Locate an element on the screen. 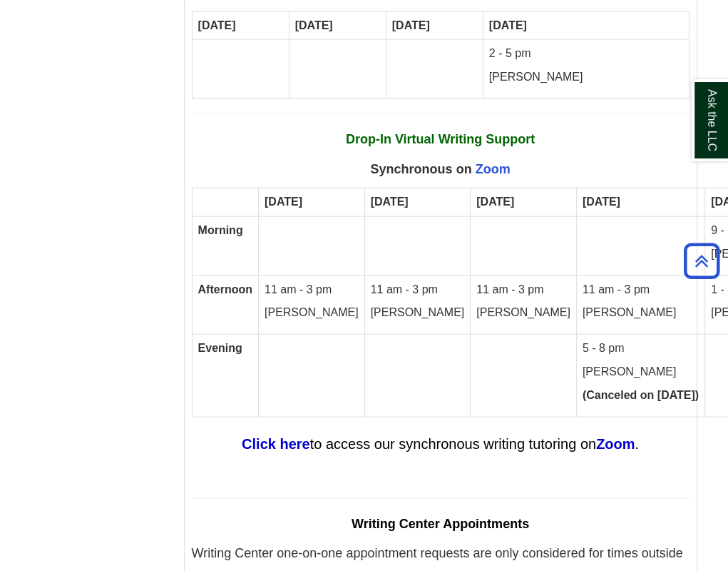 This screenshot has width=728, height=571. strong: Morning is located at coordinates (220, 230).